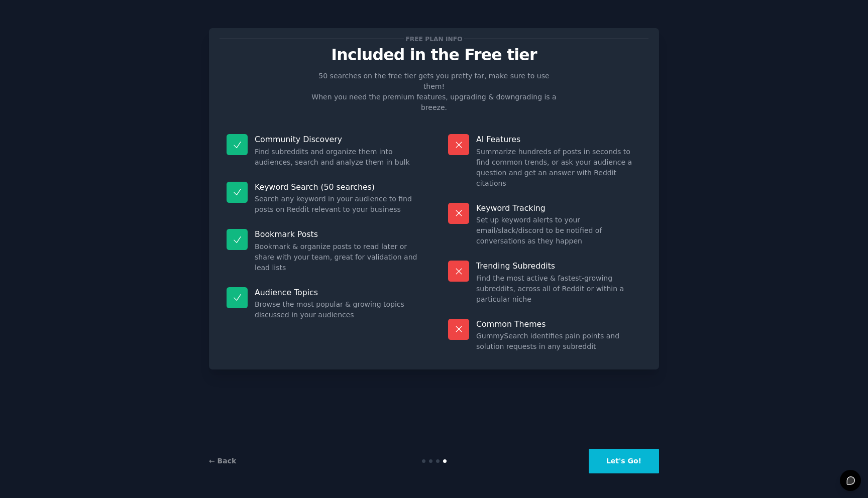  I want to click on p: Included in the Free tier, so click(434, 55).